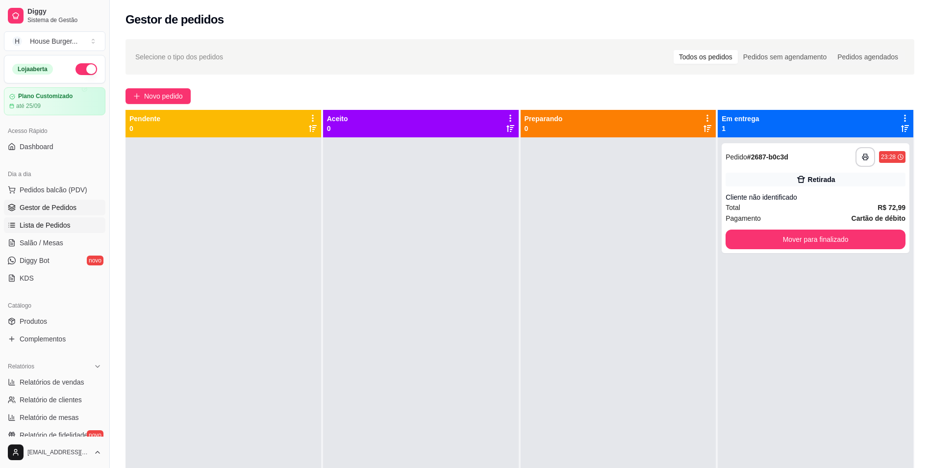 The height and width of the screenshot is (468, 930). I want to click on span: Salão / Mesas, so click(41, 243).